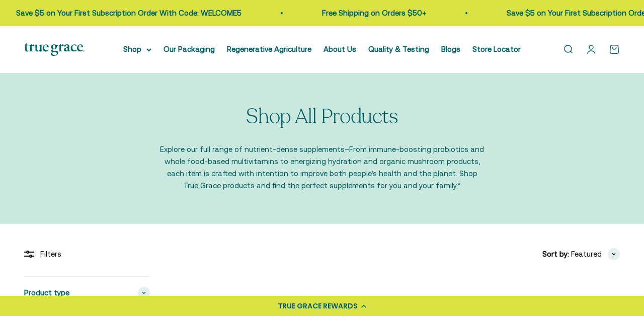 This screenshot has width=644, height=316. What do you see at coordinates (496, 49) in the screenshot?
I see `a: Store Locator` at bounding box center [496, 49].